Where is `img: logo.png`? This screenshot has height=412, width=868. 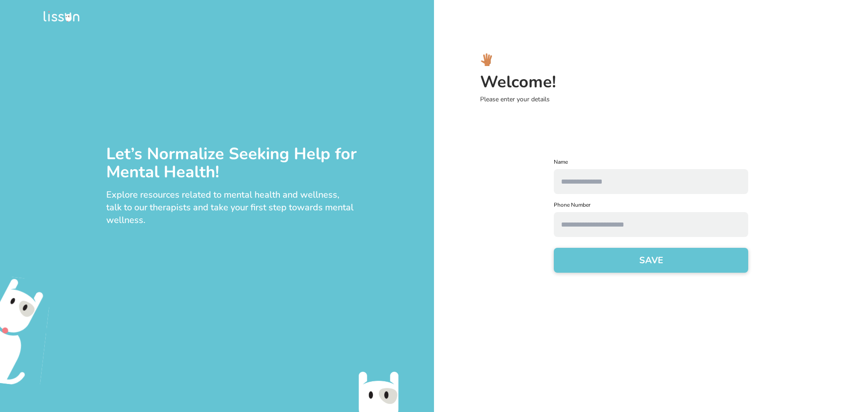 img: logo.png is located at coordinates (61, 16).